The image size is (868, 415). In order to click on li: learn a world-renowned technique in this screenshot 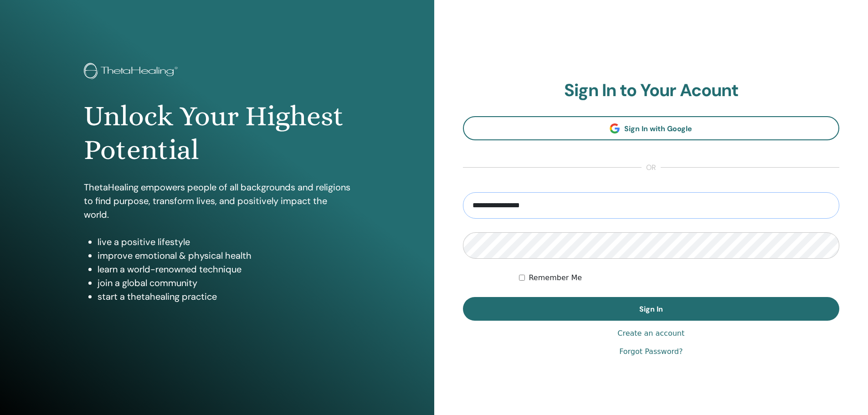, I will do `click(224, 269)`.